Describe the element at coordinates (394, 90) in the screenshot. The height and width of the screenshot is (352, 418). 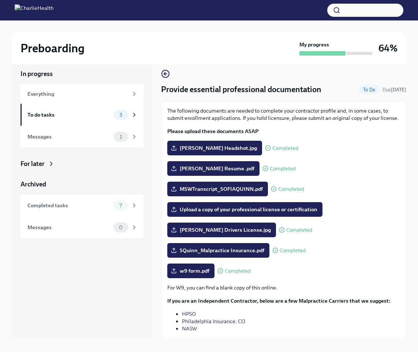
I see `span: Due` at that location.